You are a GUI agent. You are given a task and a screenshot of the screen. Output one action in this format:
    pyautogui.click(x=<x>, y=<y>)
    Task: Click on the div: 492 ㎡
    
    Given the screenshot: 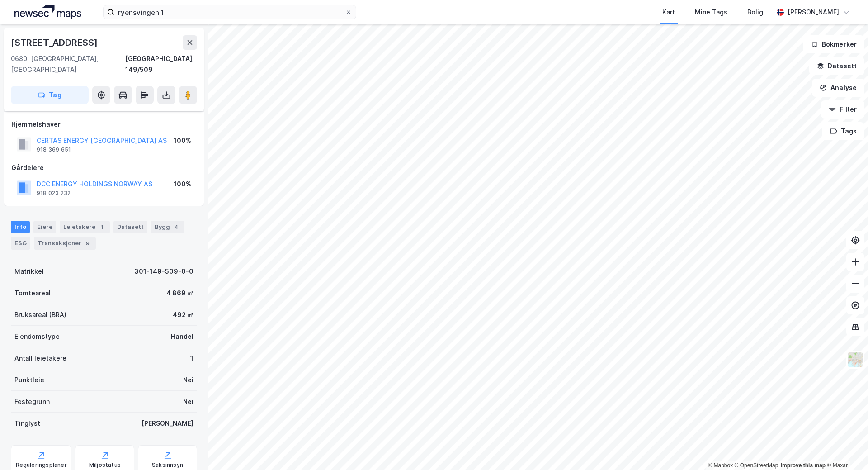 What is the action you would take?
    pyautogui.click(x=184, y=315)
    